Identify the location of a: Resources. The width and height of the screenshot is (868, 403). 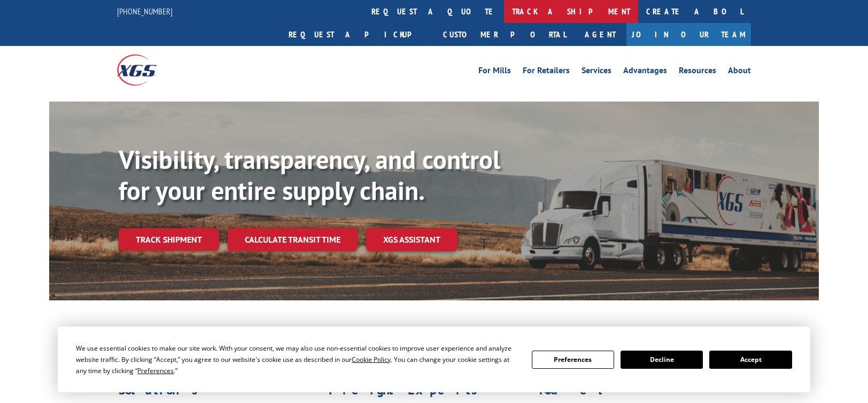
(698, 72).